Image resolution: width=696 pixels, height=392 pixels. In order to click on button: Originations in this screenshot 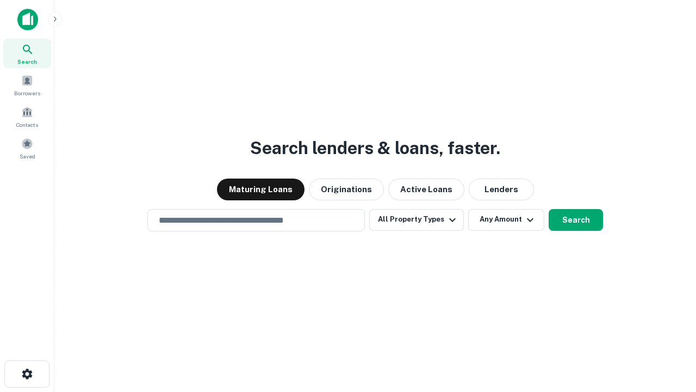, I will do `click(347, 189)`.